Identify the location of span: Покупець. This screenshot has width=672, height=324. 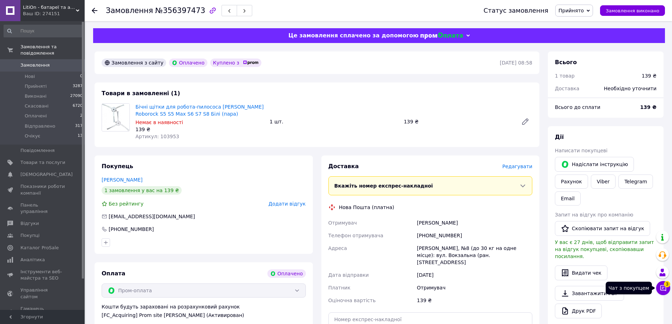
(117, 166).